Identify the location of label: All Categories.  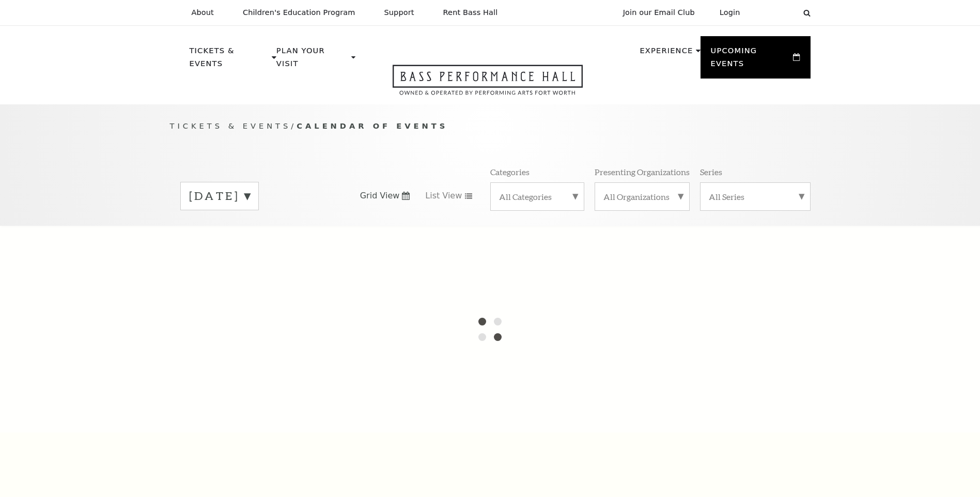
(538, 196).